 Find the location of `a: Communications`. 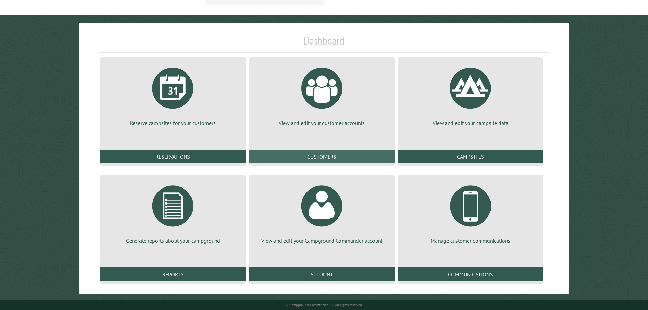

a: Communications is located at coordinates (471, 274).